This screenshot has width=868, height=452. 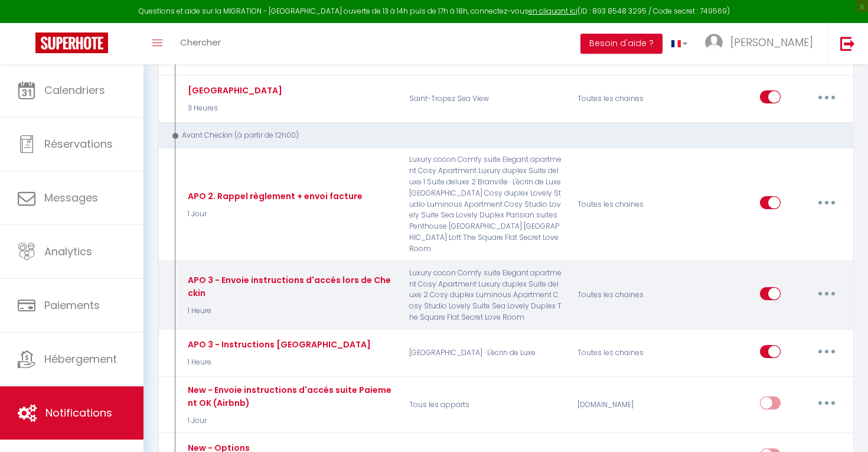 What do you see at coordinates (80, 359) in the screenshot?
I see `span: Hébergement` at bounding box center [80, 359].